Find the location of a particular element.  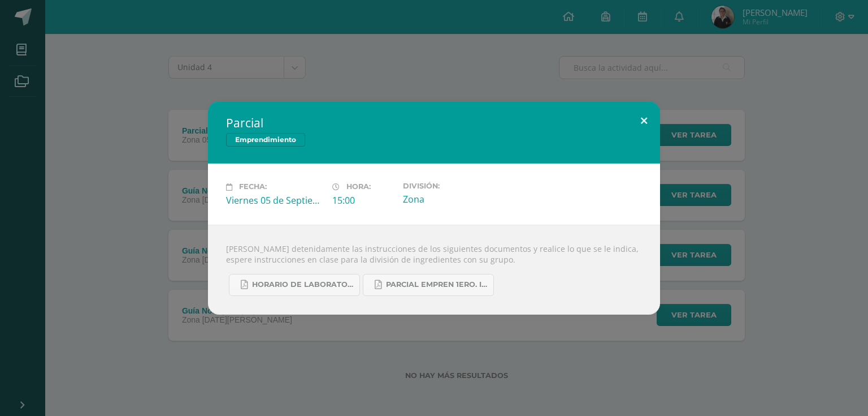

button: Close (Esc) is located at coordinates (644, 121).